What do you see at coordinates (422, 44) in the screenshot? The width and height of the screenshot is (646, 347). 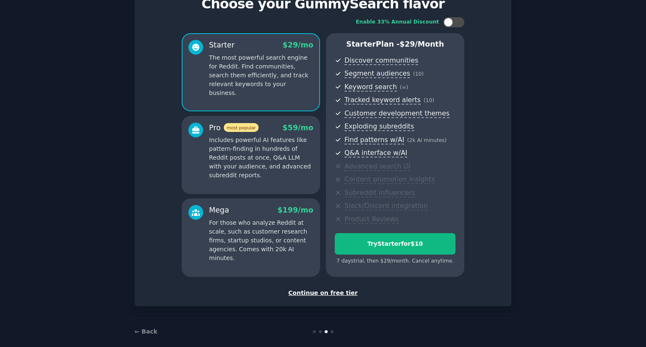 I see `span: $ 29 /month` at bounding box center [422, 44].